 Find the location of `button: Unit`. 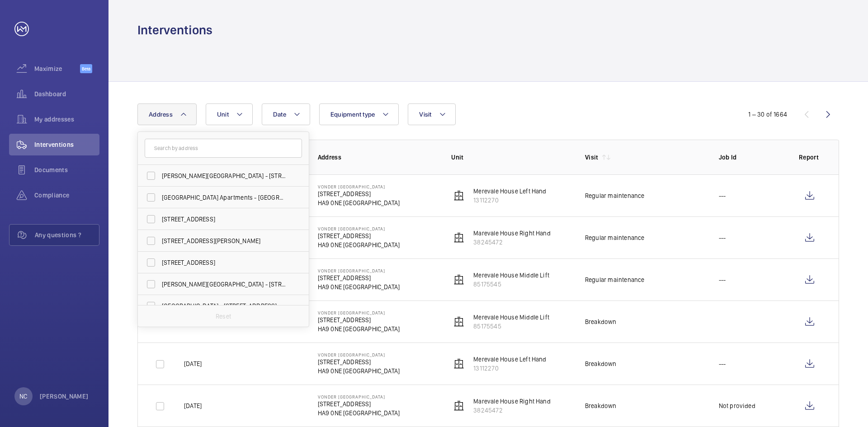

button: Unit is located at coordinates (229, 114).